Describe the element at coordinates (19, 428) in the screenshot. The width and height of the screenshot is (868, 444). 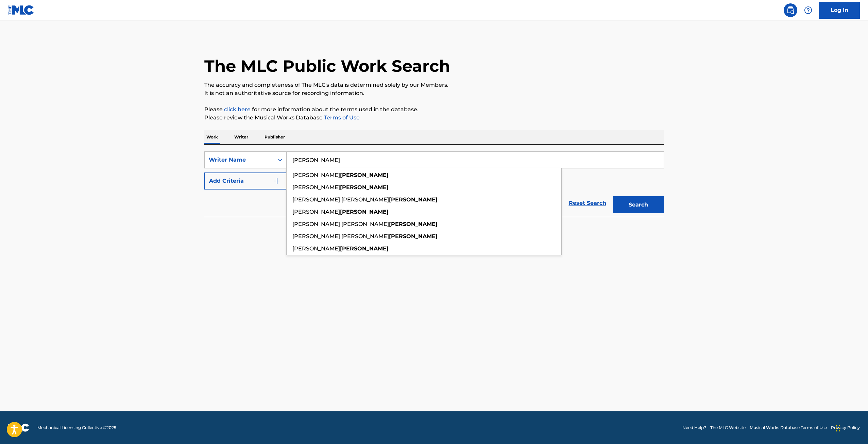
I see `img: logo` at that location.